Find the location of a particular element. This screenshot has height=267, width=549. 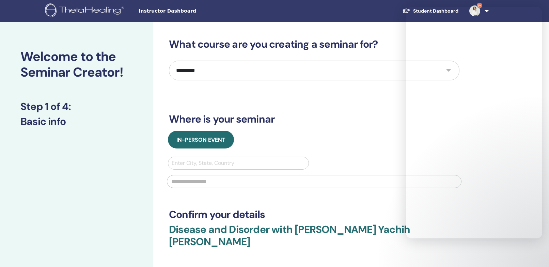

h3: Confirm your details is located at coordinates (314, 214).